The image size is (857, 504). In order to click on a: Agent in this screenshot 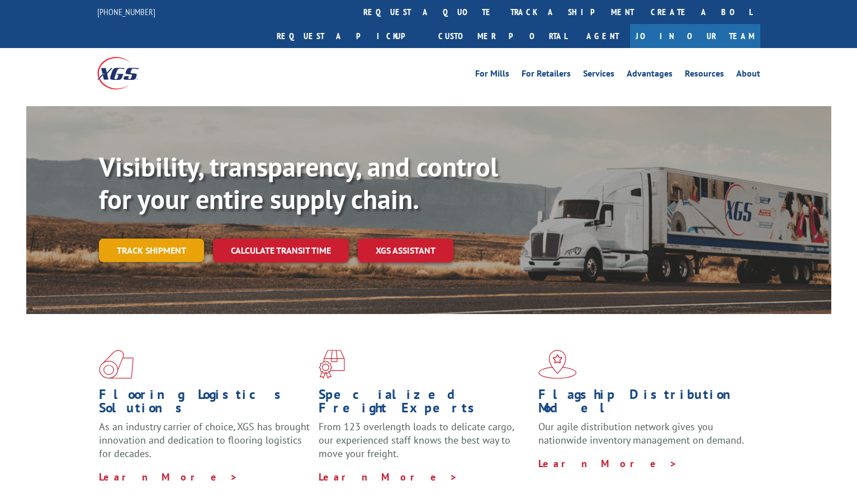, I will do `click(603, 35)`.